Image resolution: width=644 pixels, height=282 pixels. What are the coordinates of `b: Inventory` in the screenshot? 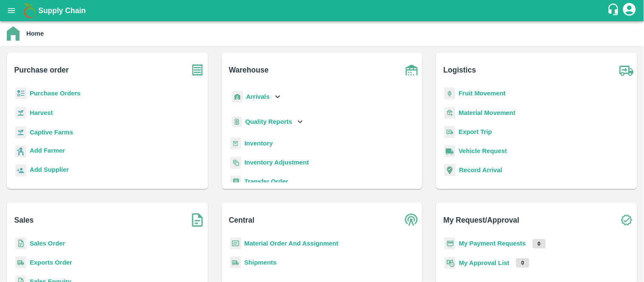 It's located at (258, 143).